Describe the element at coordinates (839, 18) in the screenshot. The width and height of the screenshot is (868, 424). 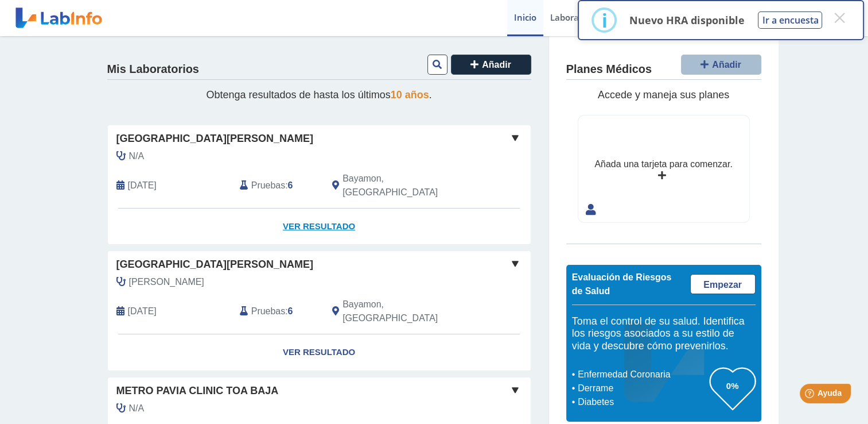
I see `button: Close this dialog` at that location.